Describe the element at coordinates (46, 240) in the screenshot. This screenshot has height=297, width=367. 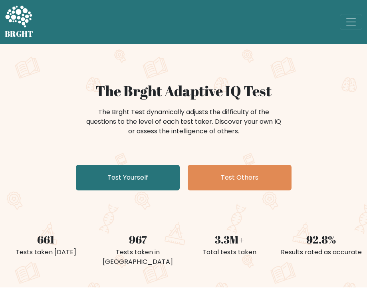
I see `div: 661` at that location.